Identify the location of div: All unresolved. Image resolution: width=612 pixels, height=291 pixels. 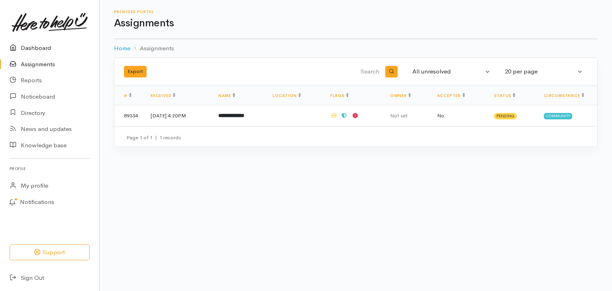
(448, 71).